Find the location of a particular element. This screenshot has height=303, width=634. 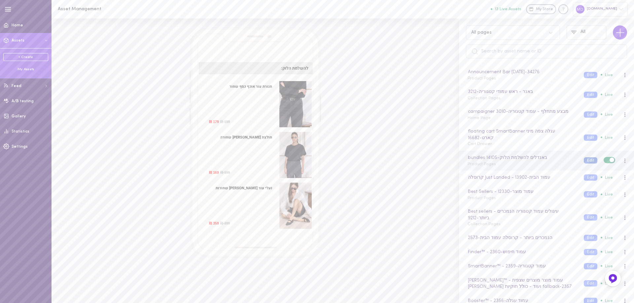

button: 13 Live Assets is located at coordinates (506, 9).